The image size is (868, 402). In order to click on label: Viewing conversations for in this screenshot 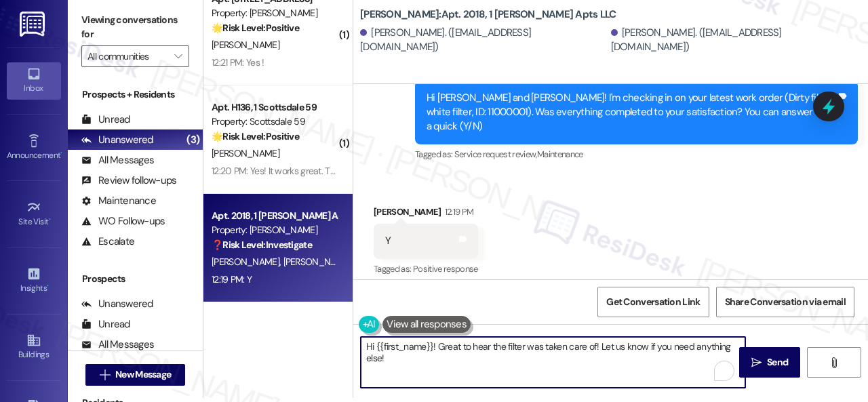, I will do `click(135, 27)`.